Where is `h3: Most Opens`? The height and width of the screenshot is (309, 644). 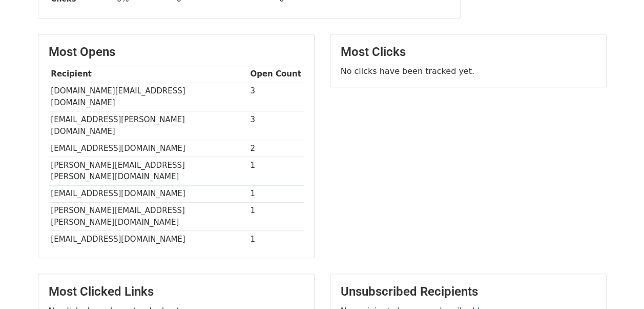
h3: Most Opens is located at coordinates (176, 52).